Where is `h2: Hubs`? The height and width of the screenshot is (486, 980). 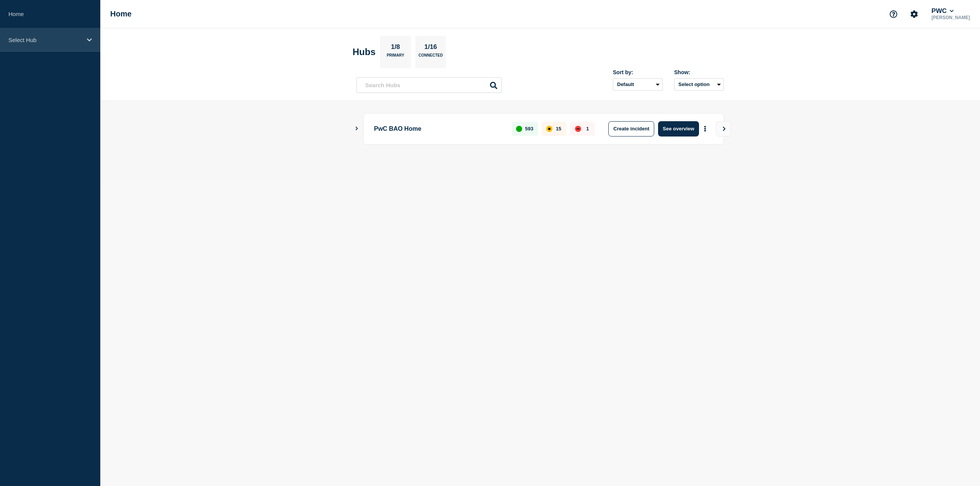 h2: Hubs is located at coordinates (364, 52).